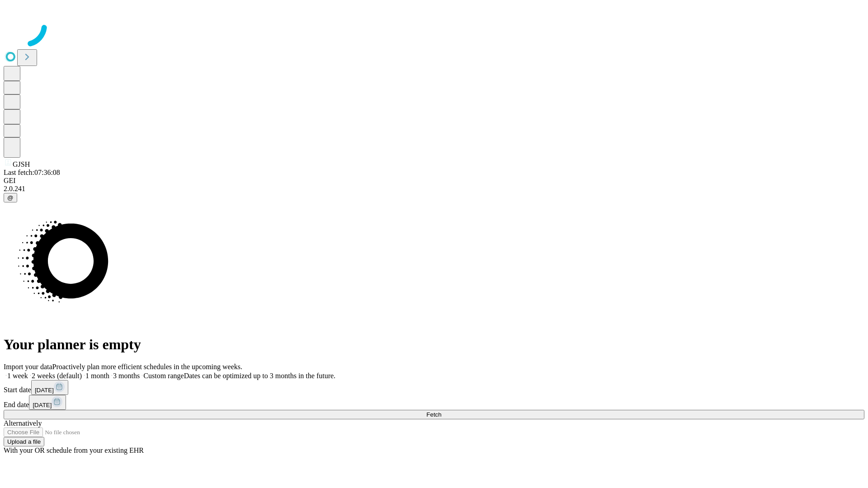 The image size is (868, 488). I want to click on div: Start date, so click(434, 387).